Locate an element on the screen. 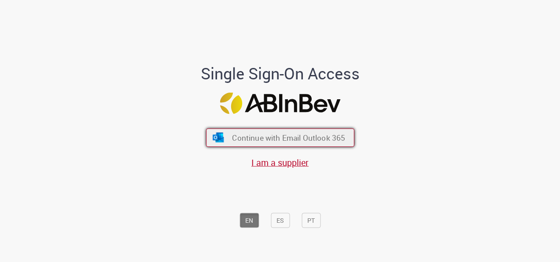  button: ES is located at coordinates (280, 220).